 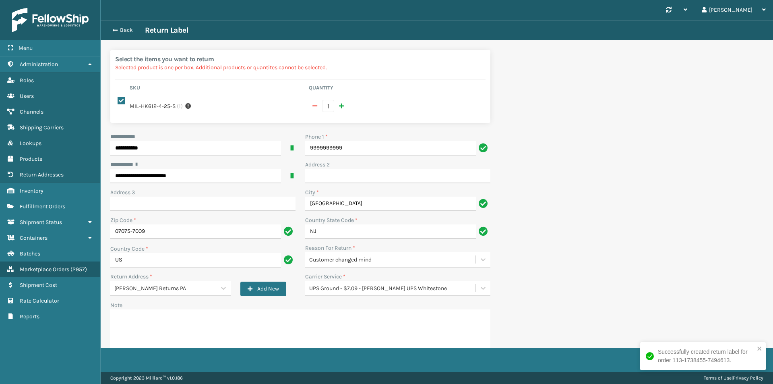 I want to click on h3: Return Label, so click(x=167, y=30).